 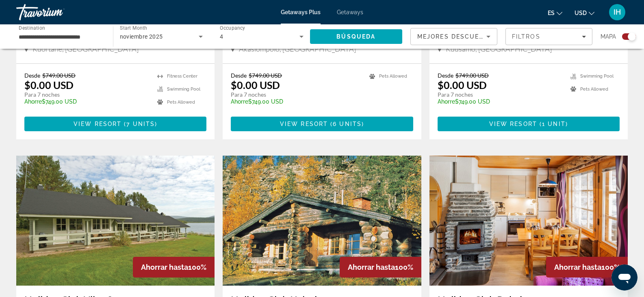 What do you see at coordinates (554, 124) in the screenshot?
I see `span: 1 unit` at bounding box center [554, 124].